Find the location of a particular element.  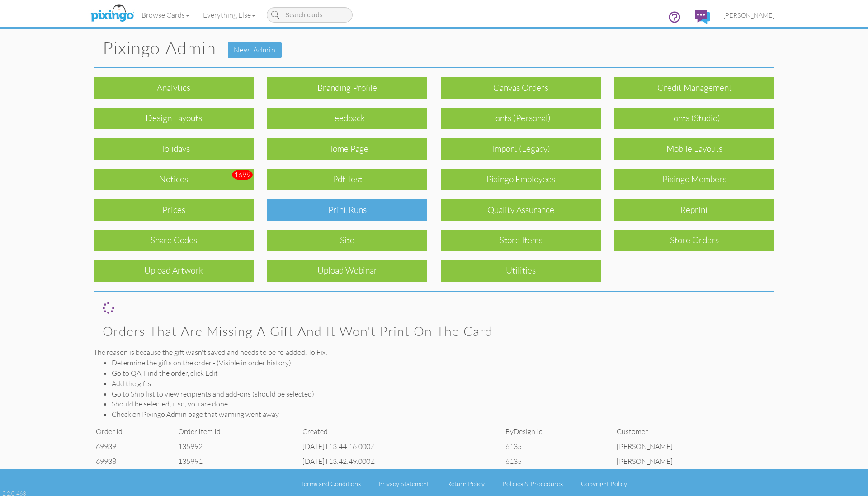

a: Copyright Policy is located at coordinates (604, 483).